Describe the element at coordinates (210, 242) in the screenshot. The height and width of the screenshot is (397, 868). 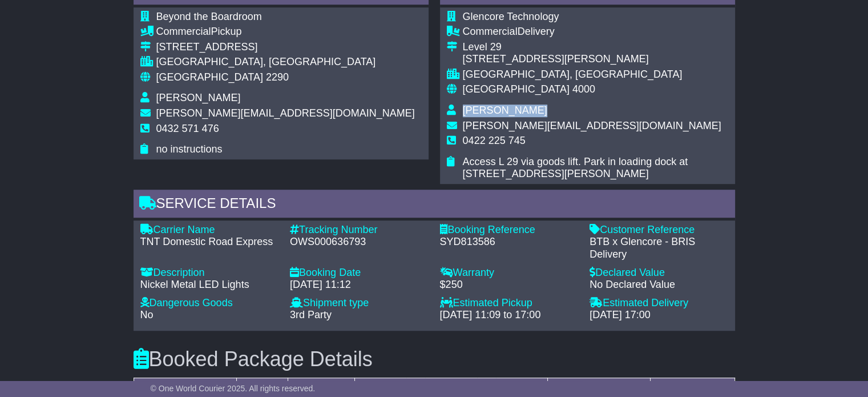
I see `div: TNT Domestic Road Express` at that location.